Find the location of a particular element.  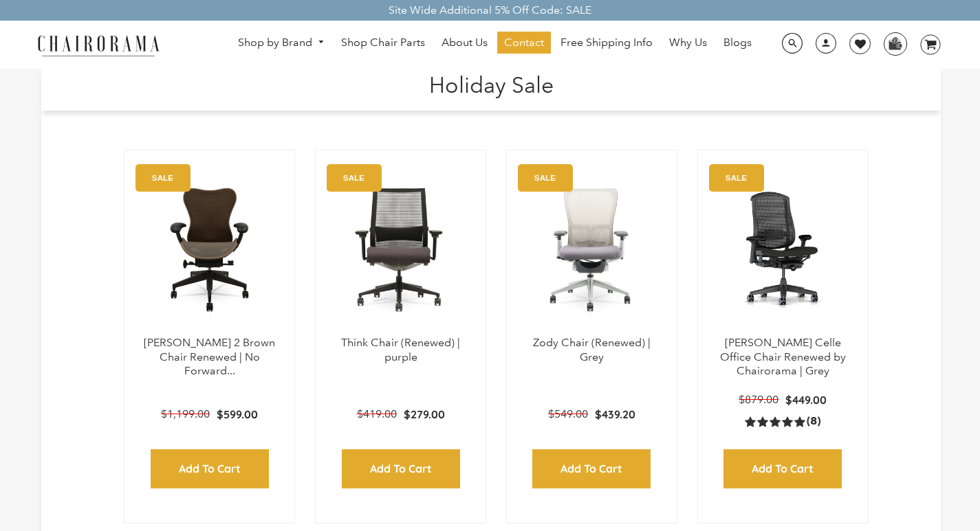

a: Blogs is located at coordinates (737, 42).